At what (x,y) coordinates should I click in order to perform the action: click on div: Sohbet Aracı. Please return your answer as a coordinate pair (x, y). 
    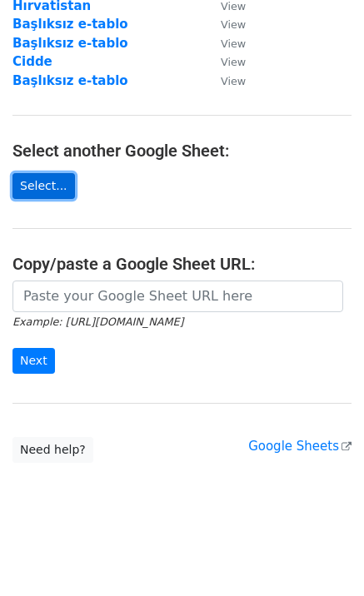
    Looking at the image, I should click on (322, 557).